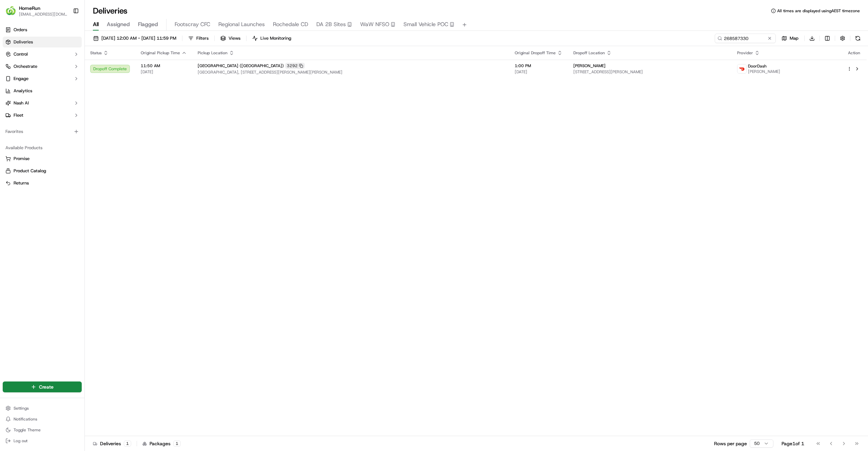 This screenshot has width=868, height=451. What do you see at coordinates (42, 441) in the screenshot?
I see `button: Log out` at bounding box center [42, 441].